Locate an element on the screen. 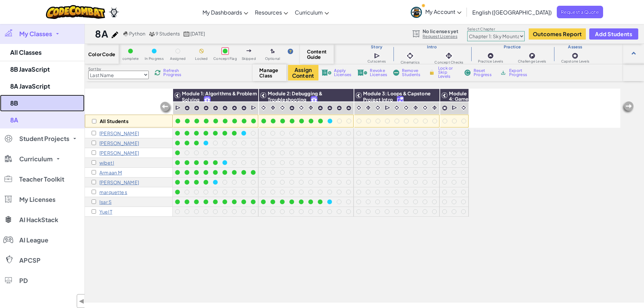 The image size is (644, 308). span: Apply Licenses is located at coordinates (343, 72).